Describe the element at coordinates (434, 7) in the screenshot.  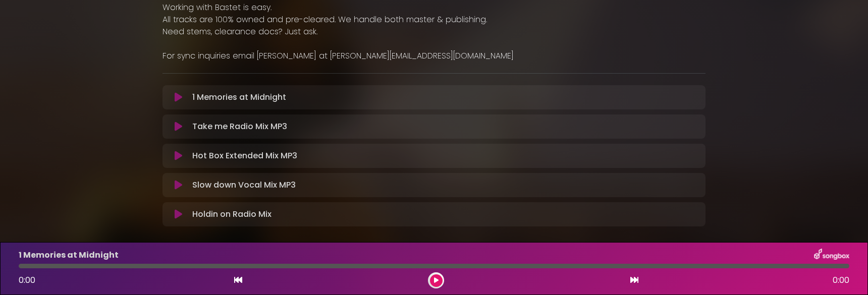
I see `p: Working with Bastet is easy.` at that location.